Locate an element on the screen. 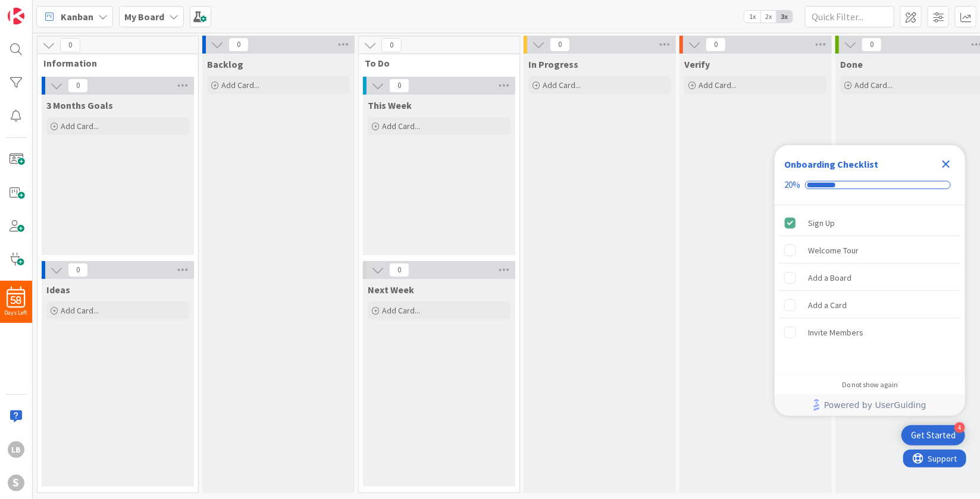 This screenshot has width=980, height=499. div: Checklist Container is located at coordinates (870, 280).